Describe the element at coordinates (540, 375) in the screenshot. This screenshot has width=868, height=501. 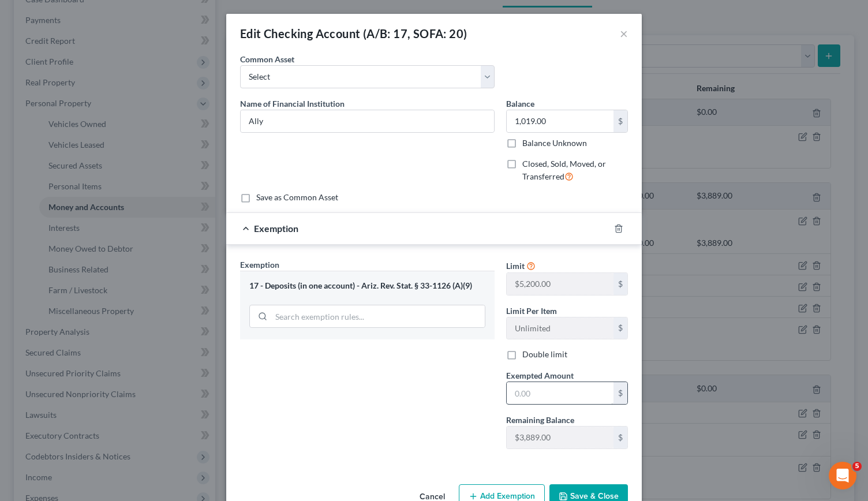
I see `span: Exempted Amount` at that location.